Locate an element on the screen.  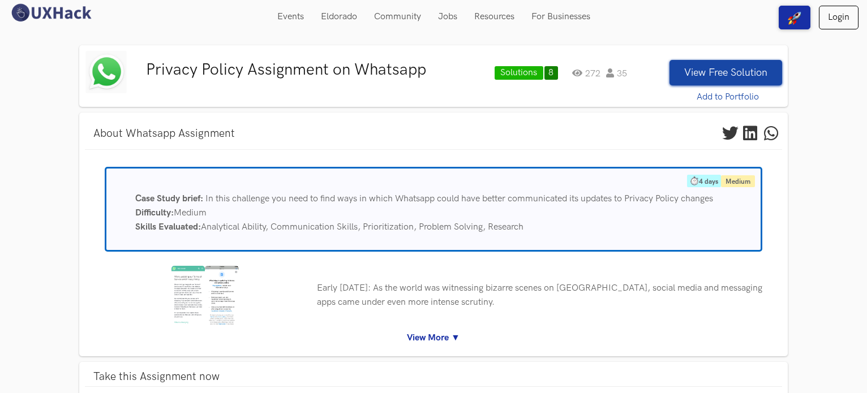
img: UXHack logo is located at coordinates (51, 12).